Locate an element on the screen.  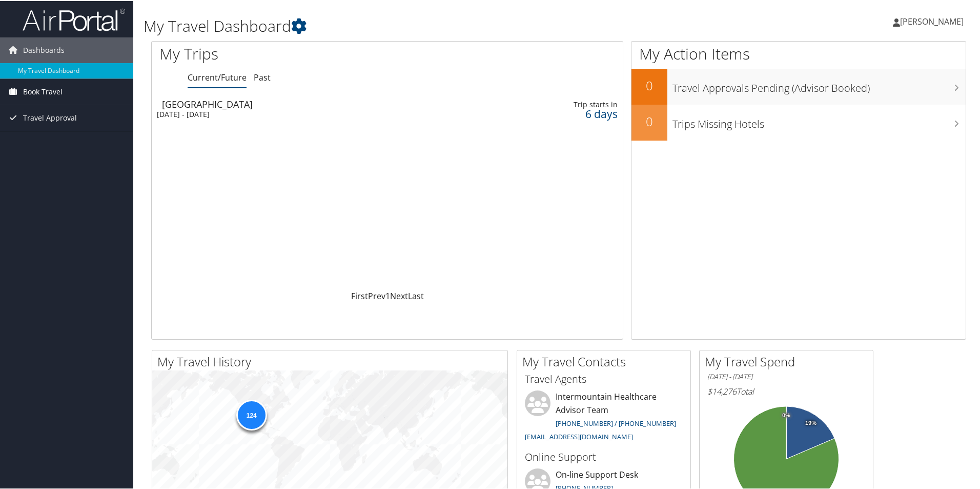
h2: My Travel Contacts is located at coordinates (606, 360).